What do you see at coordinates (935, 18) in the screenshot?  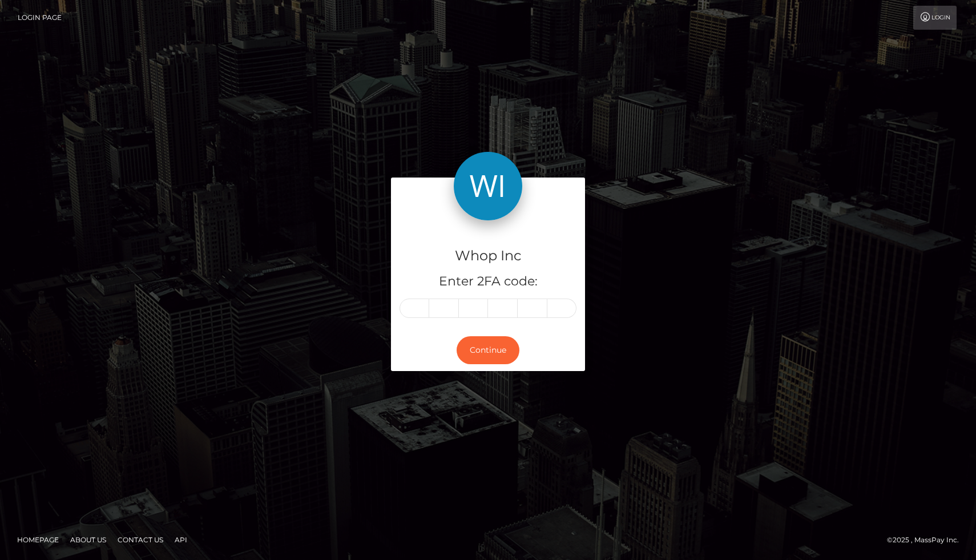 I see `a: Login` at bounding box center [935, 18].